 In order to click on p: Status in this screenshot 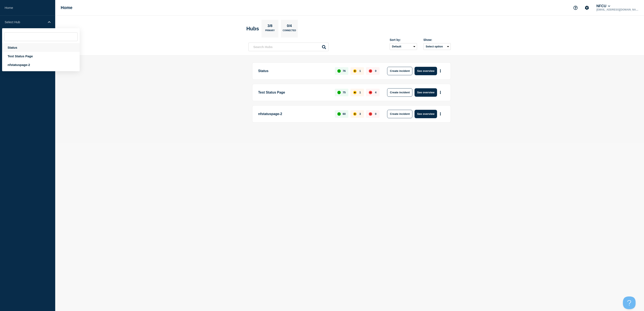, I will do `click(294, 71)`.